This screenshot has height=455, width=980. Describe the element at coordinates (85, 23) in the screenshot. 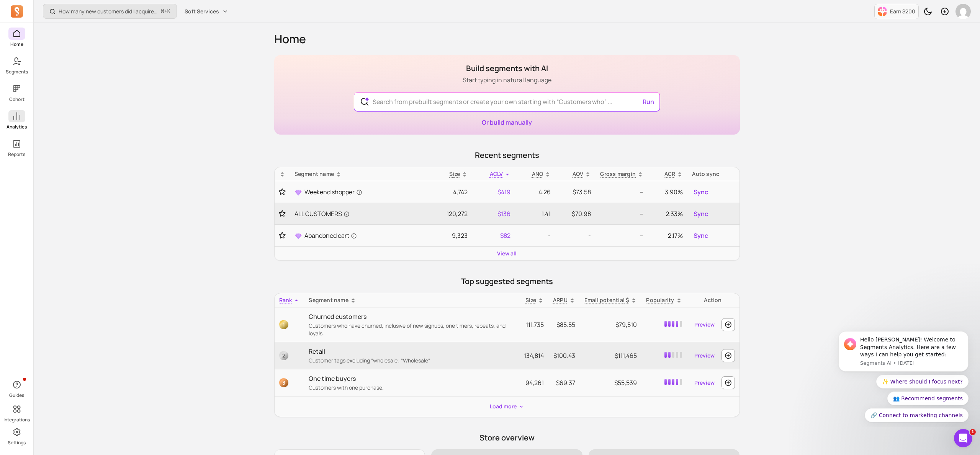

I see `div: Message content` at that location.